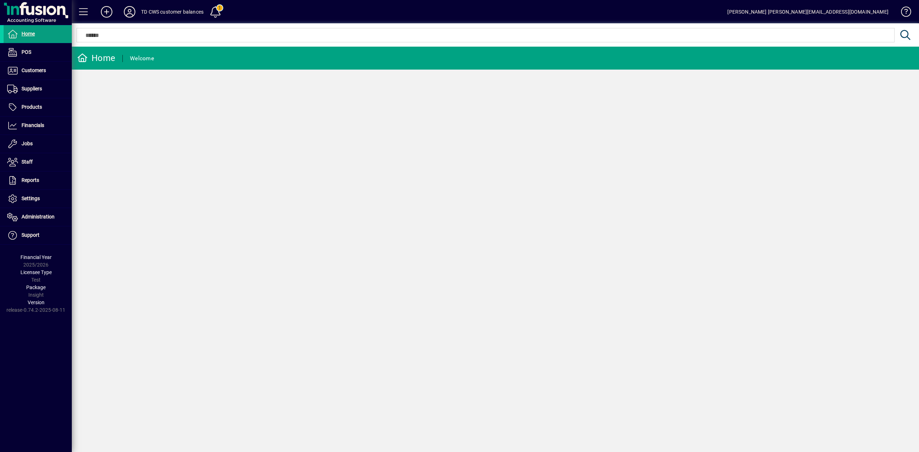  Describe the element at coordinates (38, 181) in the screenshot. I see `a: Reports` at that location.